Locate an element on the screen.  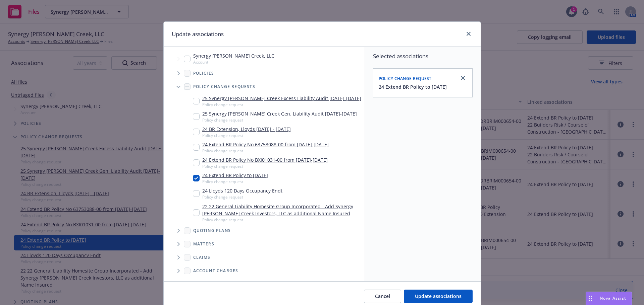
span: Update associations is located at coordinates (438, 296).